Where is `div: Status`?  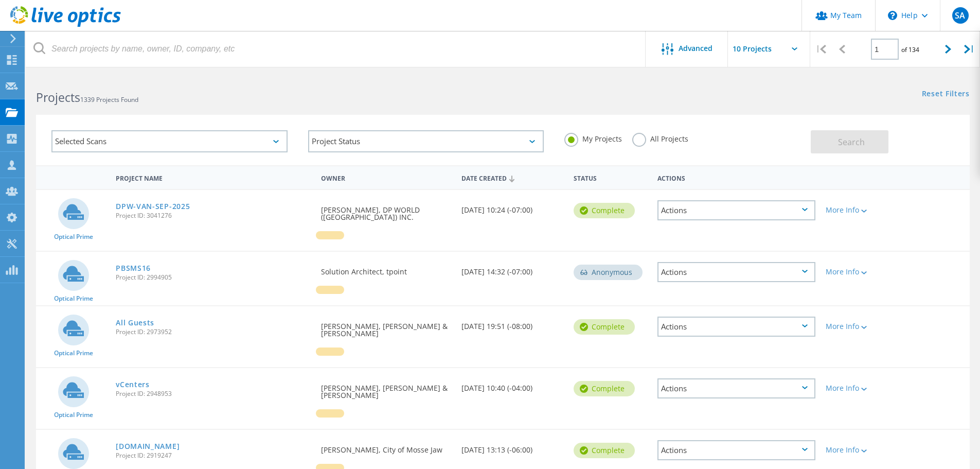 div: Status is located at coordinates (610, 177).